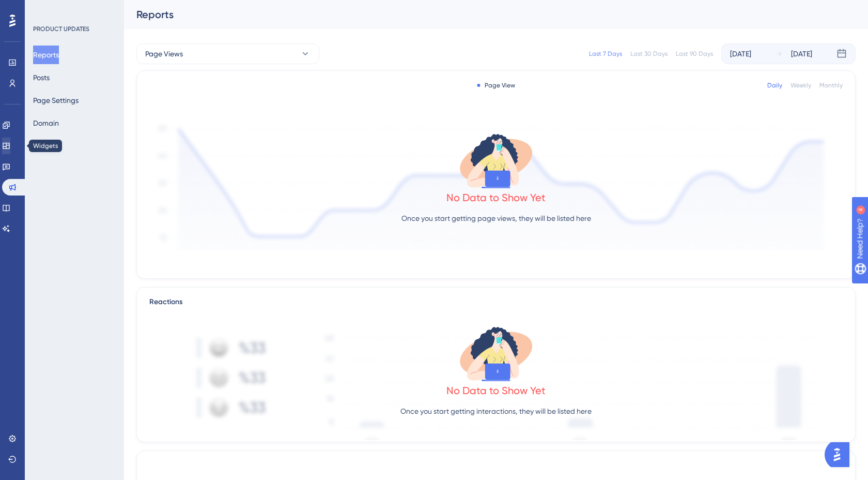 This screenshot has height=480, width=868. I want to click on p: Once you start getting interactions, they will be listed here, so click(496, 411).